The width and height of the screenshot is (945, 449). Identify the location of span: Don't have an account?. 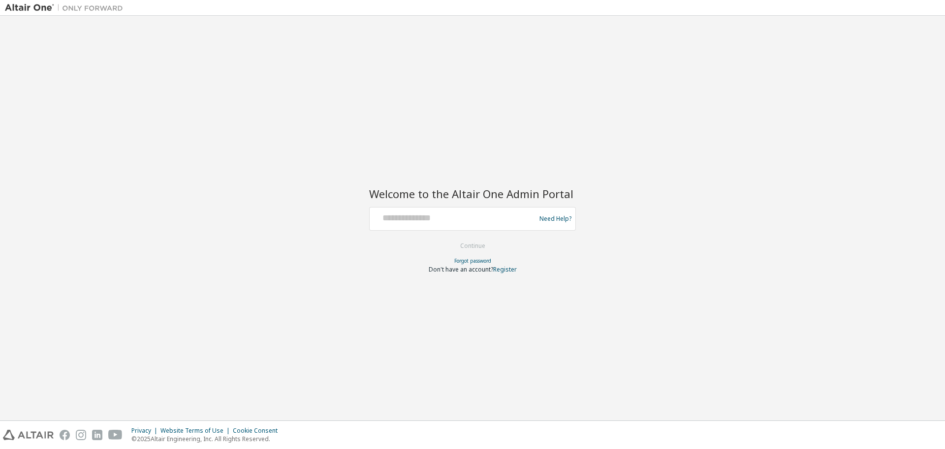
(461, 269).